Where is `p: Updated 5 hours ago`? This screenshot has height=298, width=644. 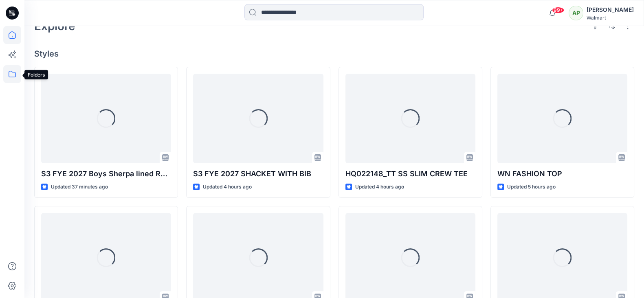
p: Updated 5 hours ago is located at coordinates (531, 187).